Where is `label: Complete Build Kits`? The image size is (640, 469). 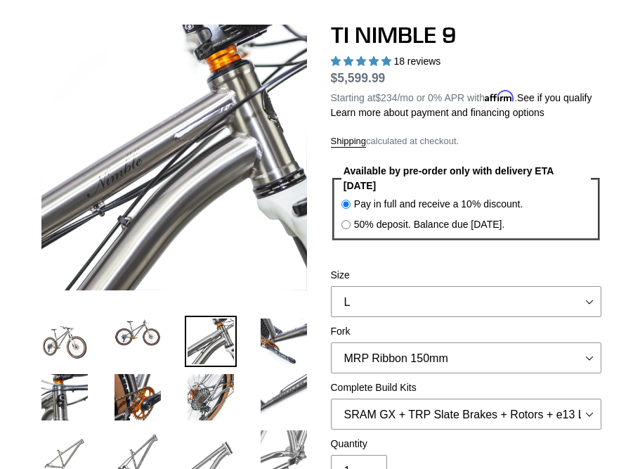
label: Complete Build Kits is located at coordinates (467, 387).